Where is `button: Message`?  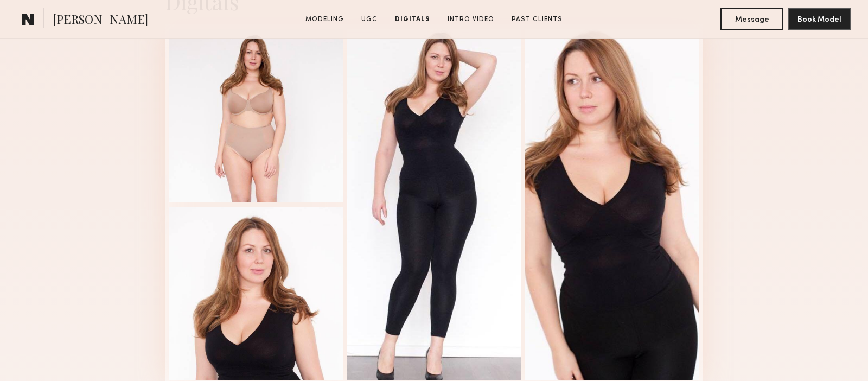 button: Message is located at coordinates (752, 19).